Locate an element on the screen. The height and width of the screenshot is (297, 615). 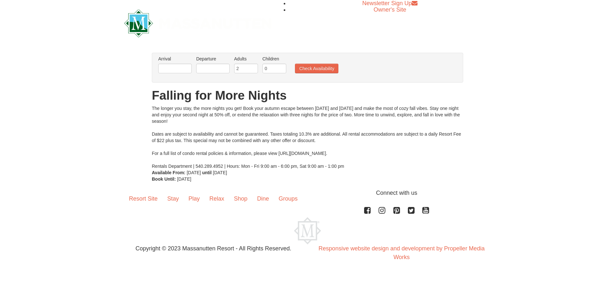
strong: Book Until: is located at coordinates (164, 179).